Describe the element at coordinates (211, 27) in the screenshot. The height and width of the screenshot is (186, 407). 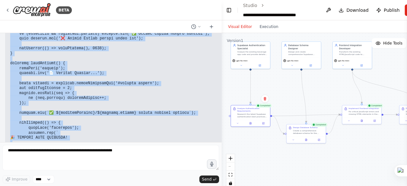
I see `button: Start a new chat` at that location.